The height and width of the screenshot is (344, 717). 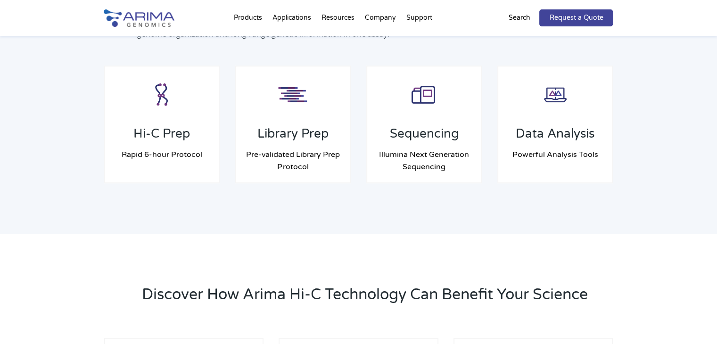 What do you see at coordinates (378, 298) in the screenshot?
I see `h2: Discover How Arima Hi-C Technology Can Benefit Your Science` at bounding box center [378, 298].